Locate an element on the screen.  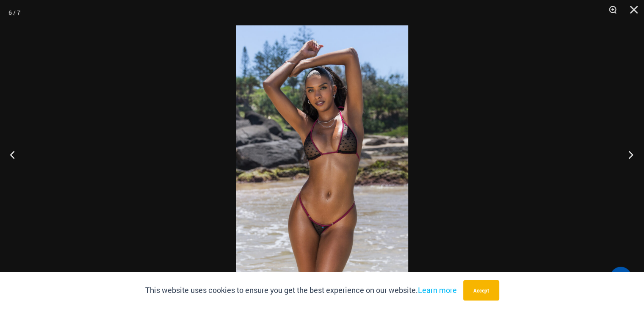
button: Accept is located at coordinates (481, 291).